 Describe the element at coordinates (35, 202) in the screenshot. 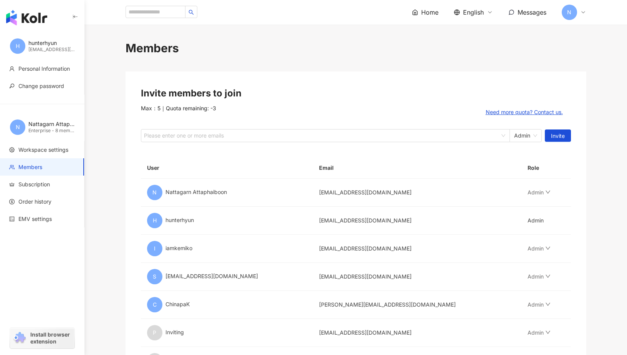

I see `span: Order history` at that location.